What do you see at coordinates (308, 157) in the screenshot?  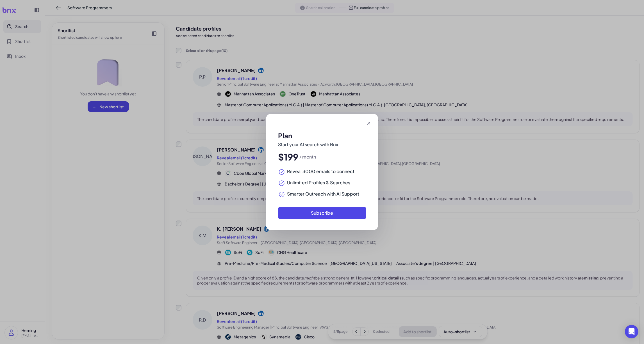 I see `span: / month` at bounding box center [308, 157].